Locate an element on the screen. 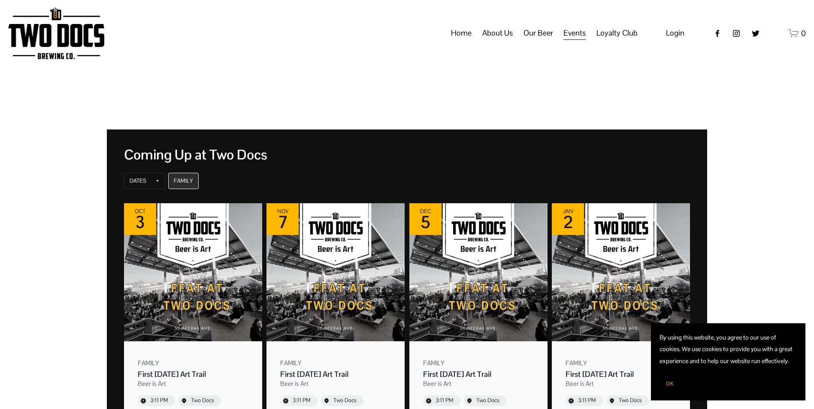 The width and height of the screenshot is (814, 409). div: 2 is located at coordinates (568, 222).